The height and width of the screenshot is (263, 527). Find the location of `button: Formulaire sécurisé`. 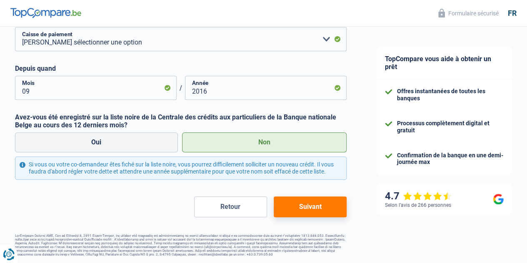

button: Formulaire sécurisé is located at coordinates (468, 13).